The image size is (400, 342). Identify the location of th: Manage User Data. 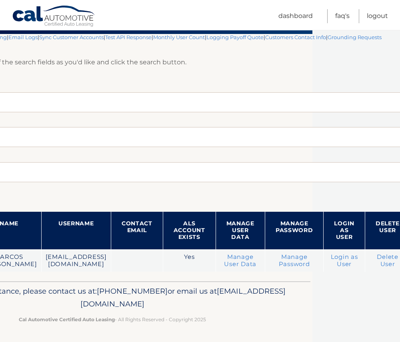
(240, 231).